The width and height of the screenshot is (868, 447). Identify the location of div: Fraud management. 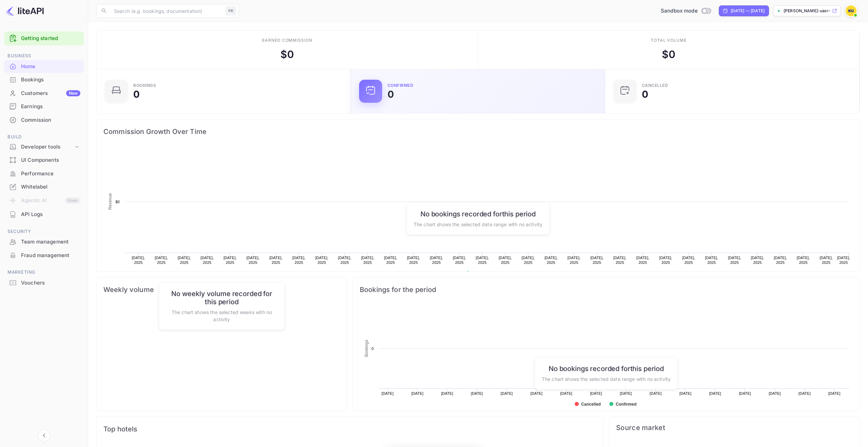
(50, 255).